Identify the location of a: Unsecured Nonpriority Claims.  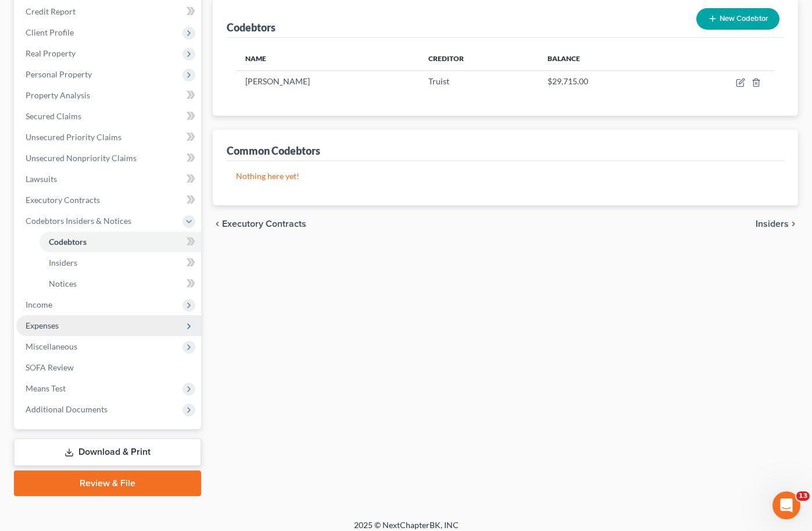
(109, 159).